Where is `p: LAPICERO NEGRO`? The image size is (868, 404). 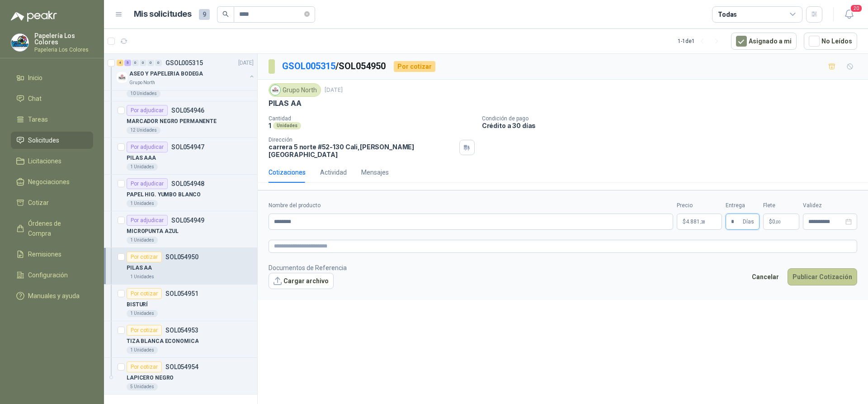 p: LAPICERO NEGRO is located at coordinates (150, 378).